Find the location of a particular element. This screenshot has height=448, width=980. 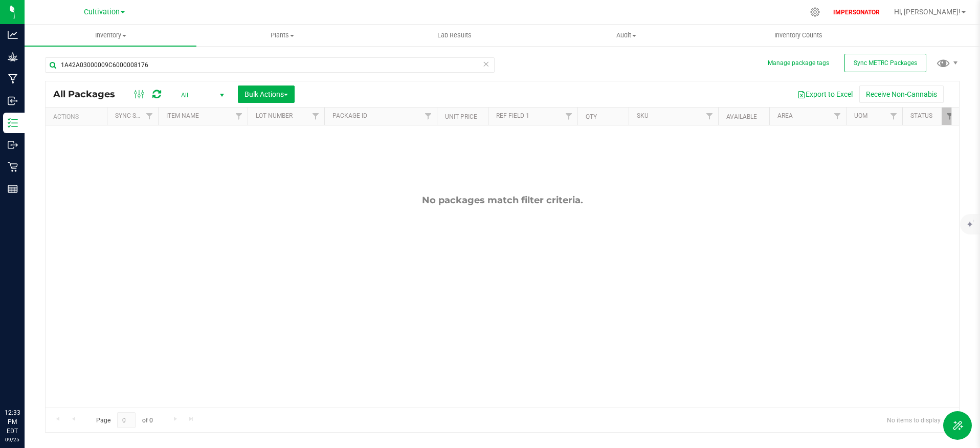

span: Cultivation is located at coordinates (102, 12).